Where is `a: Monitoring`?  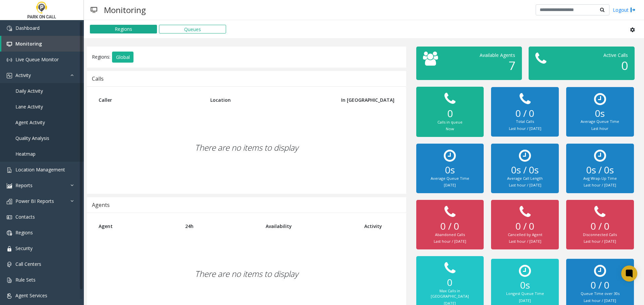 a: Monitoring is located at coordinates (43, 43).